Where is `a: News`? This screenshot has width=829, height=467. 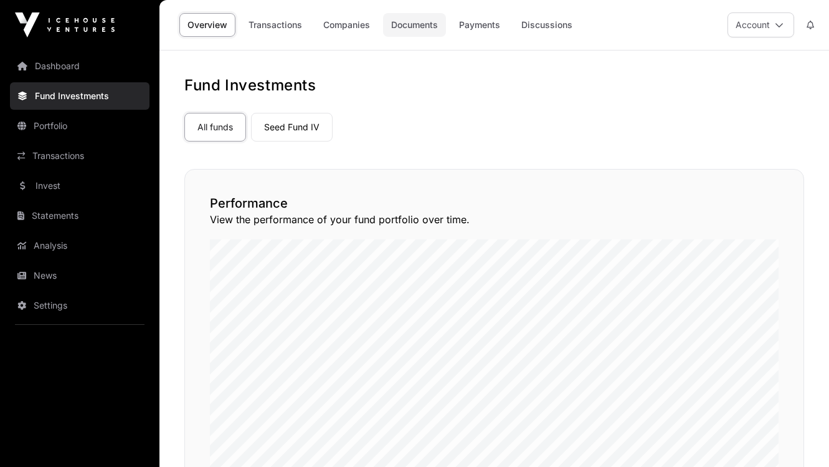
a: News is located at coordinates (80, 275).